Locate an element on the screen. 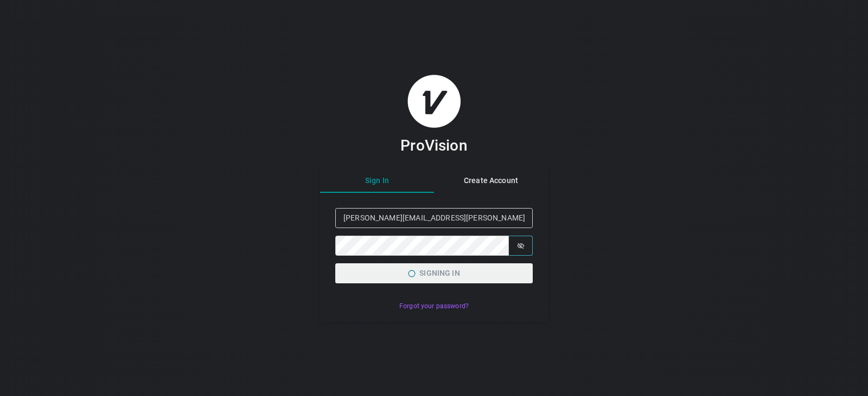 The width and height of the screenshot is (868, 396). button: Sign In is located at coordinates (377, 181).